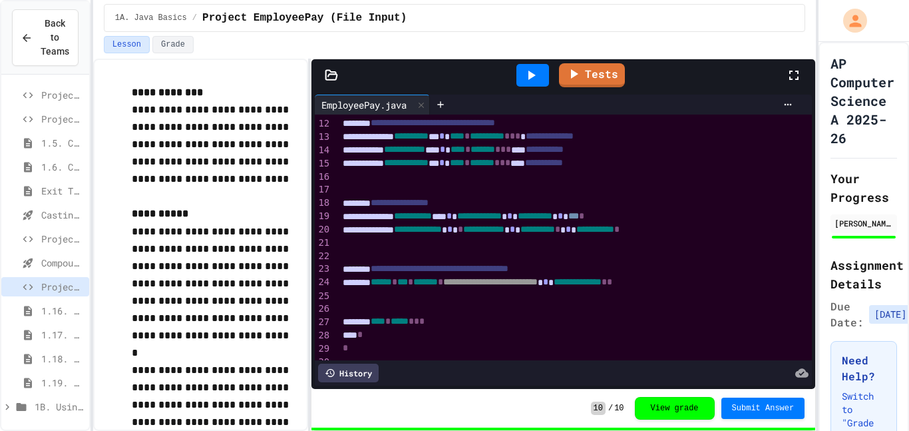 The height and width of the screenshot is (431, 909). I want to click on span: Casting and Ranges of variables - Quiz, so click(63, 214).